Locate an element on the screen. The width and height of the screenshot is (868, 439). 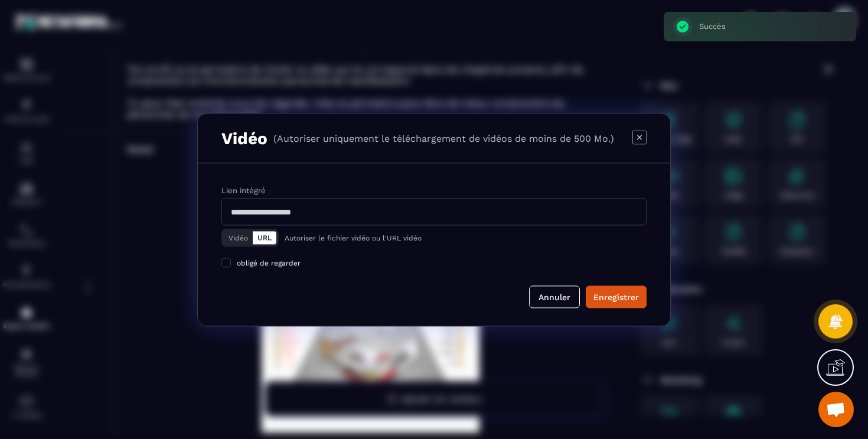
button: URL is located at coordinates (265, 238).